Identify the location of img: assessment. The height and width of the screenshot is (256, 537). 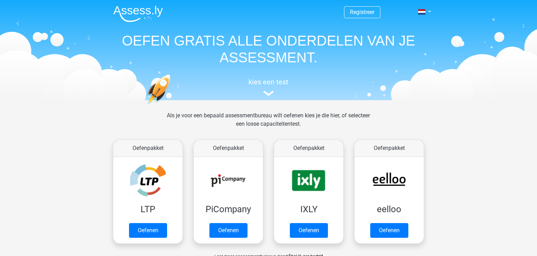
(269, 93).